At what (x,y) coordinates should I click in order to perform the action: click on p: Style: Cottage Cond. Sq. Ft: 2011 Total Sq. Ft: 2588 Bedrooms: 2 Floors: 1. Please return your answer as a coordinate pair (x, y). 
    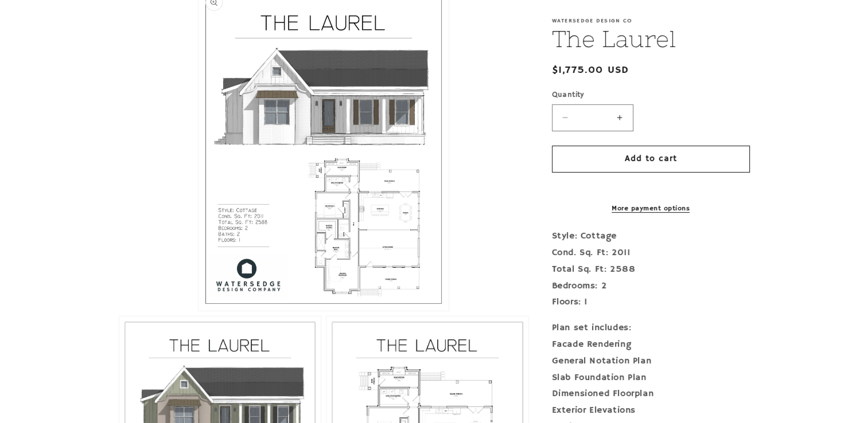
    Looking at the image, I should click on (651, 269).